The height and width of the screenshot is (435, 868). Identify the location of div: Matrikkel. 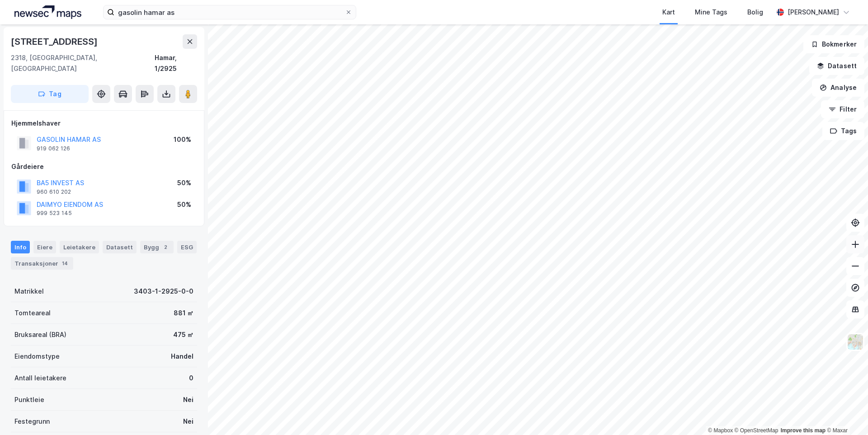
(29, 291).